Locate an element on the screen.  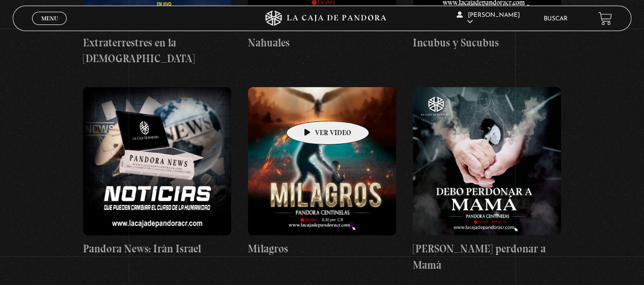
a: Buscar is located at coordinates (556, 19).